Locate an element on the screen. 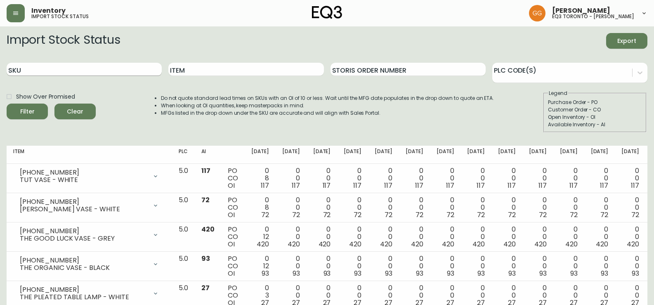 The width and height of the screenshot is (654, 305). div: 0 12 is located at coordinates (260, 266).